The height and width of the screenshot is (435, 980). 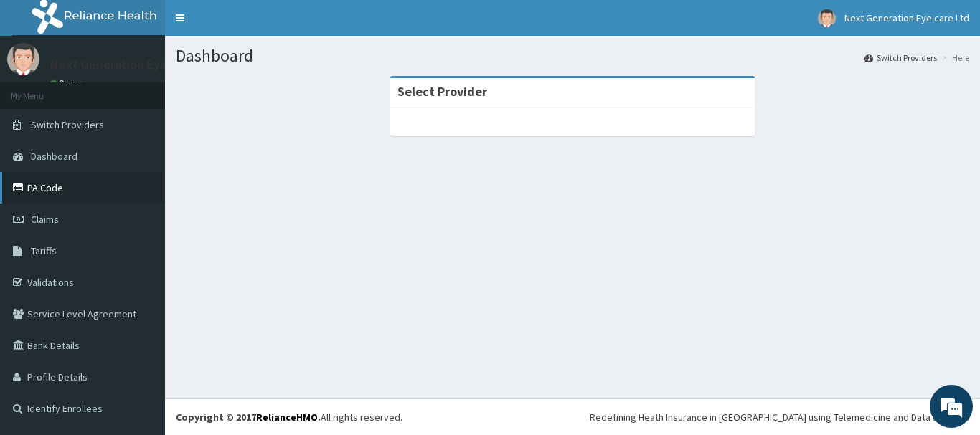 I want to click on a: Switch Providers, so click(x=900, y=57).